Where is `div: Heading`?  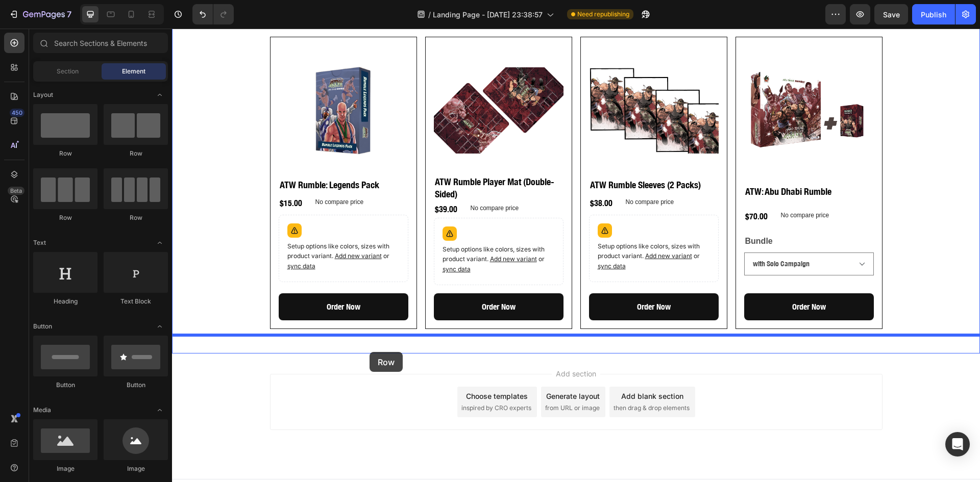 div: Heading is located at coordinates (65, 301).